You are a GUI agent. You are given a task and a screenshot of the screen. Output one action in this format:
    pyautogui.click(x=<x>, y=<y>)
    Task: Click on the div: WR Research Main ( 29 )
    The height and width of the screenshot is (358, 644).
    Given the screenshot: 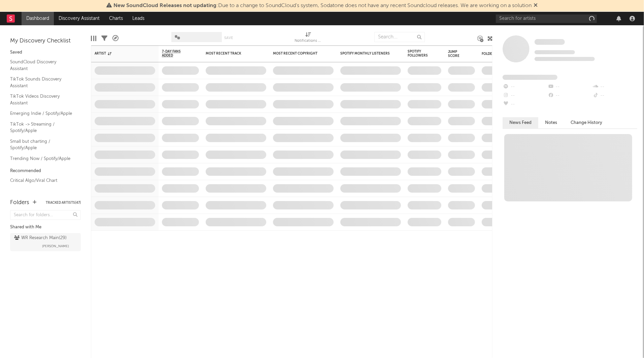 What is the action you would take?
    pyautogui.click(x=40, y=238)
    